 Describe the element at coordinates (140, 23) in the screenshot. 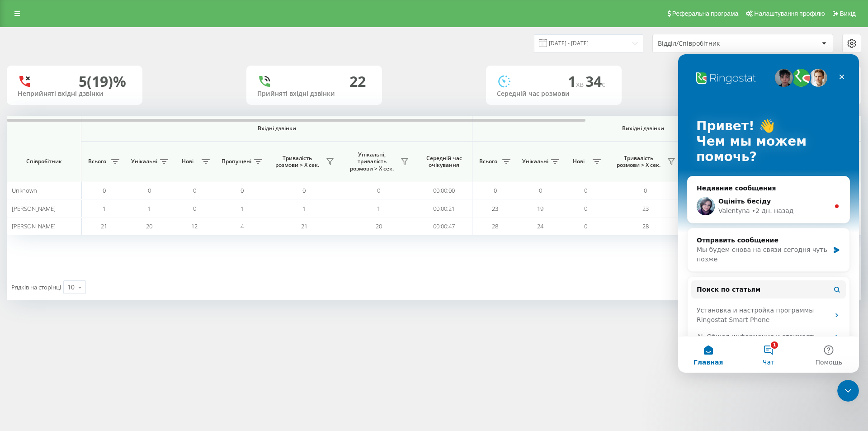

I see `img: Profile image for Daniil` at that location.